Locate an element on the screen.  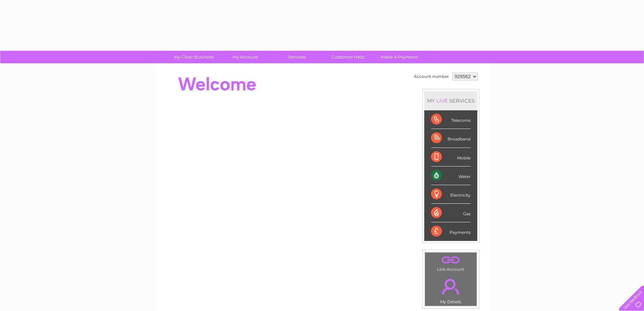
td: My Details is located at coordinates (450, 290).